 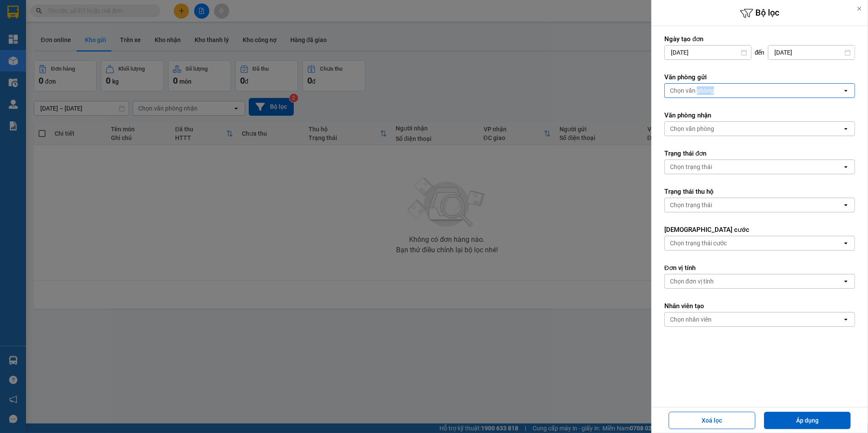 I want to click on h6: Bộ lọc, so click(x=760, y=13).